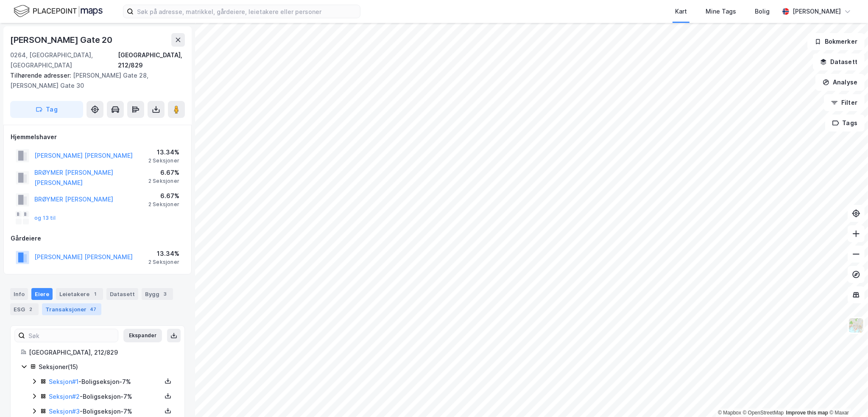 This screenshot has height=417, width=868. What do you see at coordinates (721, 11) in the screenshot?
I see `div: Mine Tags` at bounding box center [721, 11].